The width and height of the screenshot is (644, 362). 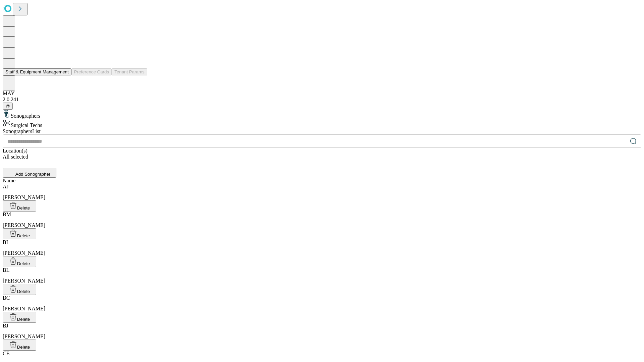 I want to click on span: BI, so click(x=5, y=242).